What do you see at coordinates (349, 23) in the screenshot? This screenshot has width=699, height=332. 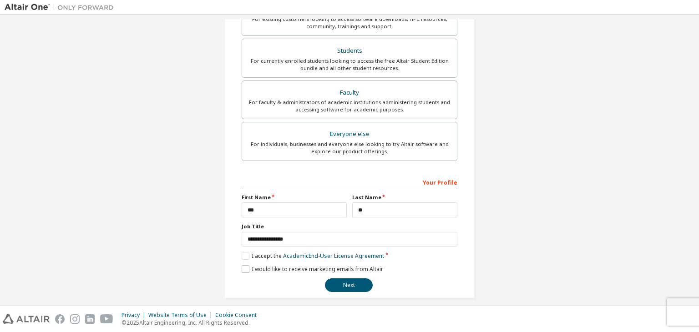 I see `div: For existing customers looking to access software downloads, HPC resources, community, trainings ...` at bounding box center [349, 23].